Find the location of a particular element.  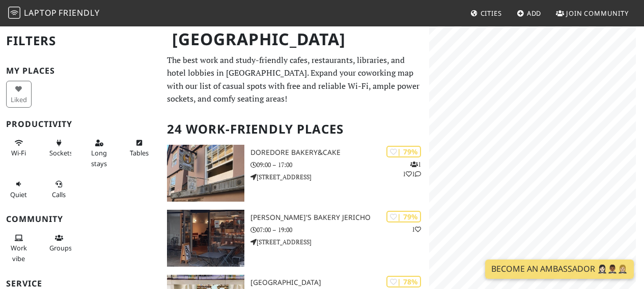

button: Sockets is located at coordinates (59, 148).